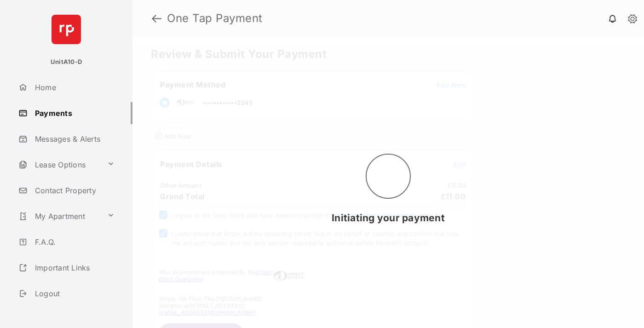 This screenshot has width=644, height=328. What do you see at coordinates (74, 293) in the screenshot?
I see `a: Logout` at bounding box center [74, 293].